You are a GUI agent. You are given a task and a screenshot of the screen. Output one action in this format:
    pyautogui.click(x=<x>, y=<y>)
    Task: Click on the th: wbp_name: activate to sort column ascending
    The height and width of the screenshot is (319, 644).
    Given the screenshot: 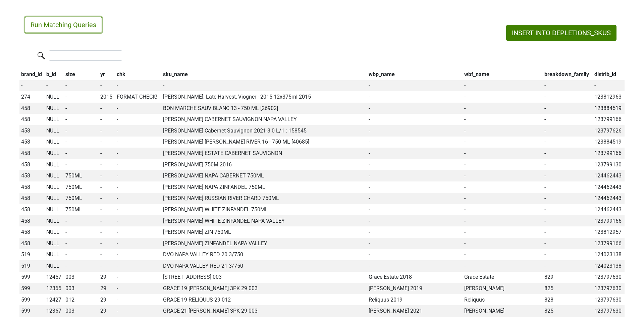 What is the action you would take?
    pyautogui.click(x=415, y=74)
    